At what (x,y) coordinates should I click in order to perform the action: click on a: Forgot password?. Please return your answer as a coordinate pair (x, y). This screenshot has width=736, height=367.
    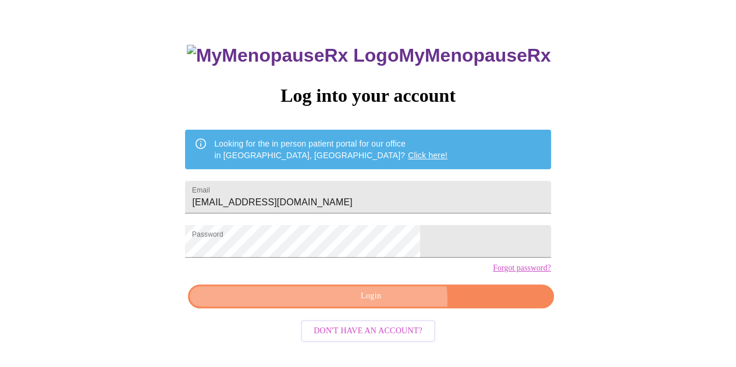
    Looking at the image, I should click on (522, 268).